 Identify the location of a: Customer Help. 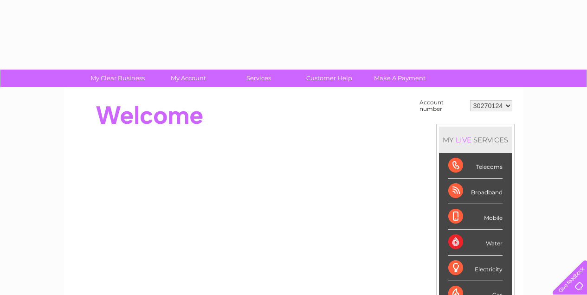
(329, 78).